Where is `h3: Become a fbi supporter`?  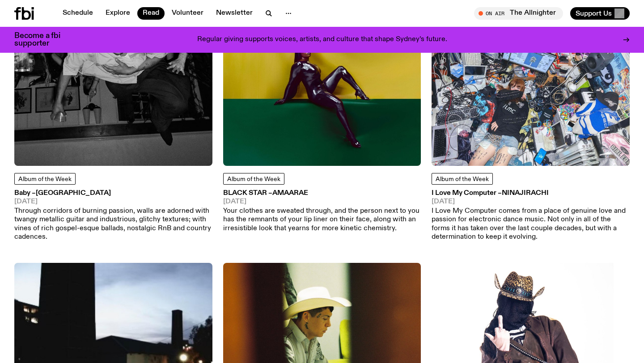 h3: Become a fbi supporter is located at coordinates (43, 40).